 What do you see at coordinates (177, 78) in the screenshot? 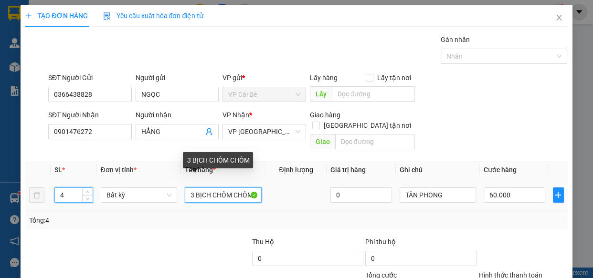
I see `div: Người gửi` at bounding box center [177, 78].